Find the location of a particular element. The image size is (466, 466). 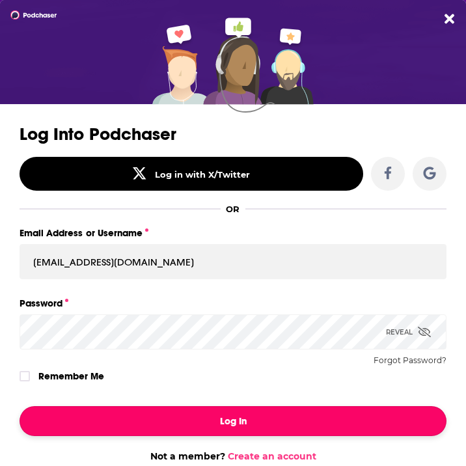

button: Log In is located at coordinates (233, 421).